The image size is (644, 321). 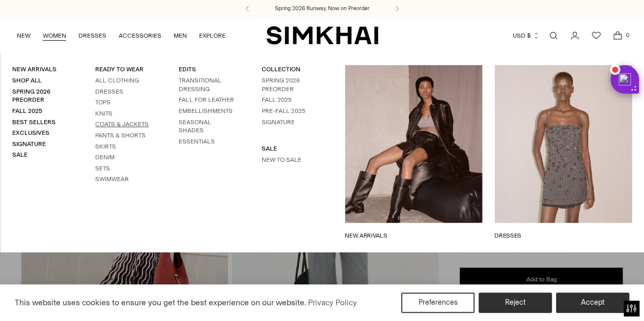 What do you see at coordinates (54, 36) in the screenshot?
I see `a: WOMEN` at bounding box center [54, 36].